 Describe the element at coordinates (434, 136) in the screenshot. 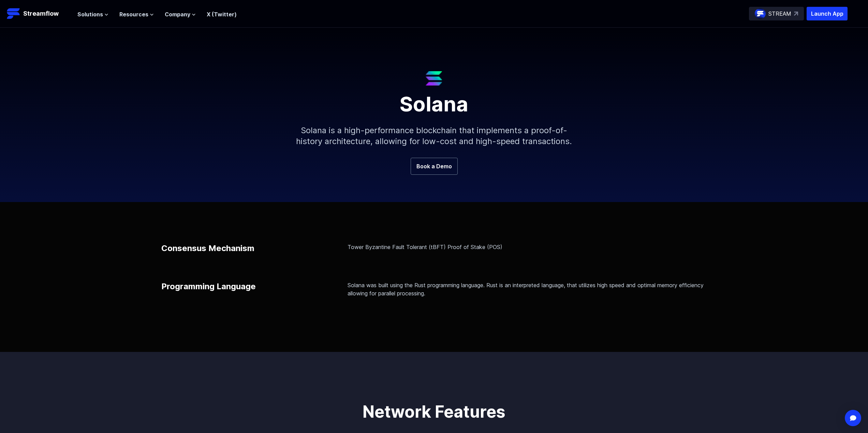

I see `p: Solana is a high-performance blockchain that implements a proof-of-history architecture, allowing...` at that location.